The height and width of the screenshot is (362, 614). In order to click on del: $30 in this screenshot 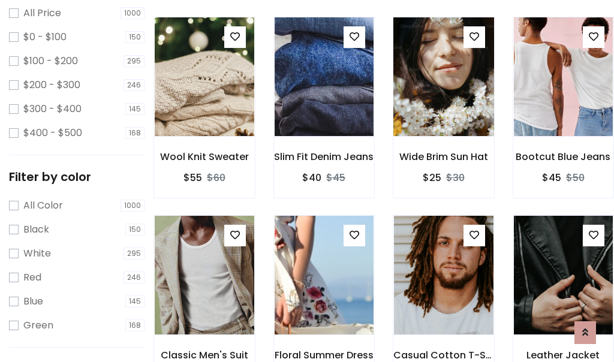, I will do `click(455, 177)`.